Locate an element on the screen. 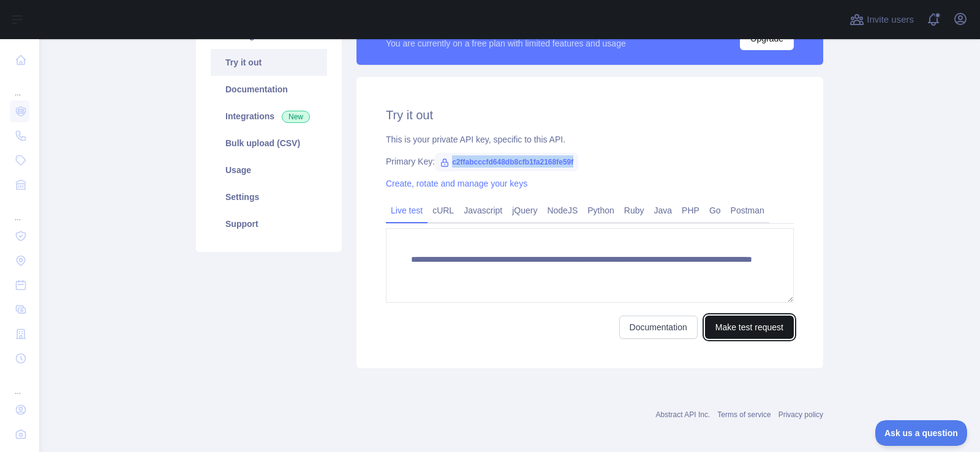 The width and height of the screenshot is (980, 452). a: Bulk upload (CSV) is located at coordinates (269, 143).